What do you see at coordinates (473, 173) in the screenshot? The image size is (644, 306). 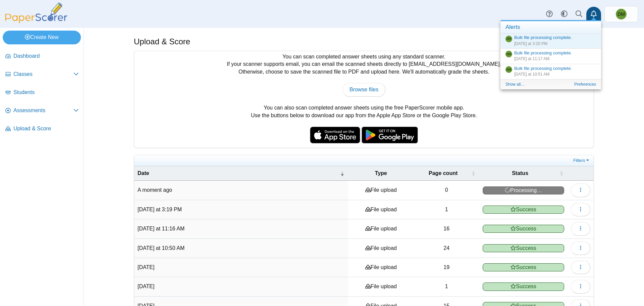 I see `span: Page count : Activate to sort` at bounding box center [473, 173].